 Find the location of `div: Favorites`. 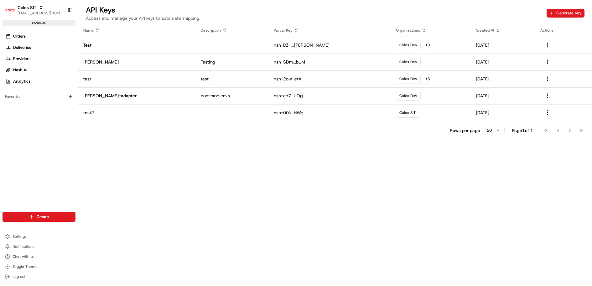

div: Favorites is located at coordinates (39, 97).